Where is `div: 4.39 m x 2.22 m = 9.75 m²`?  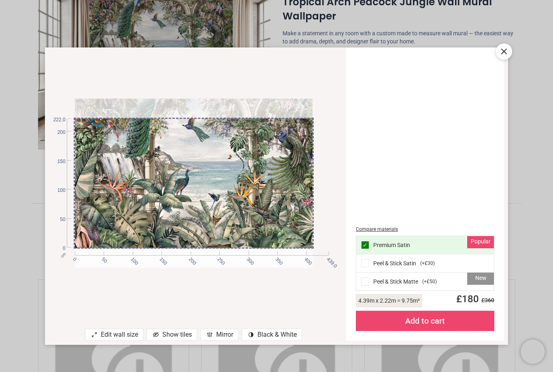 div: 4.39 m x 2.22 m = 9.75 m² is located at coordinates (389, 300).